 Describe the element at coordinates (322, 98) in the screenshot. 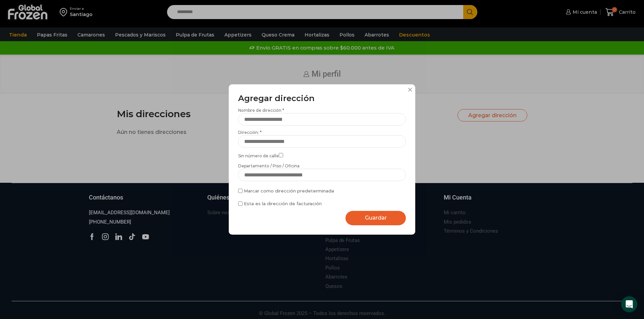

I see `h3: Agregar dirección` at that location.